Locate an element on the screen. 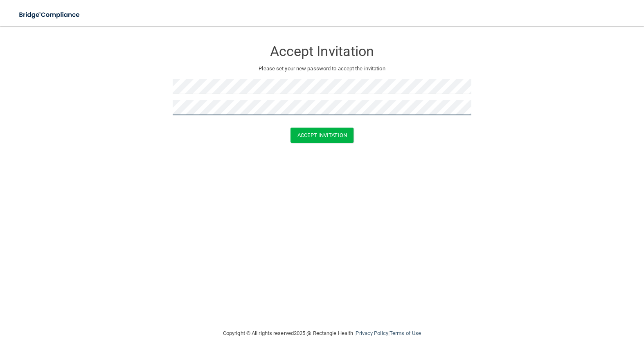  a: Privacy Policy is located at coordinates (371, 333).